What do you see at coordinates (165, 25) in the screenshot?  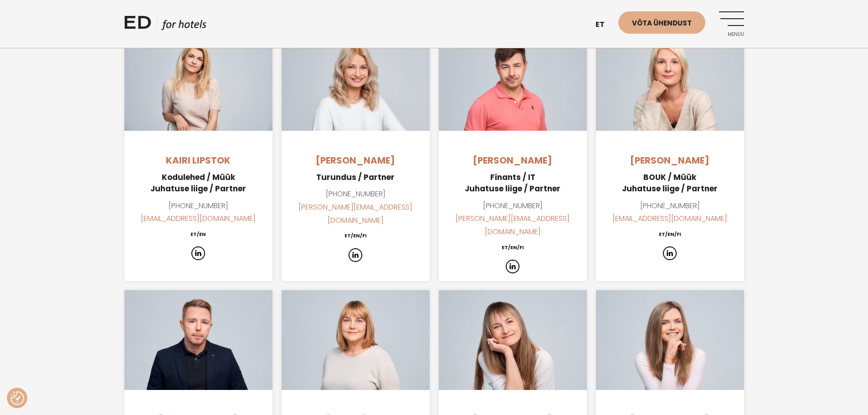 I see `a: ED HOTELS` at bounding box center [165, 25].